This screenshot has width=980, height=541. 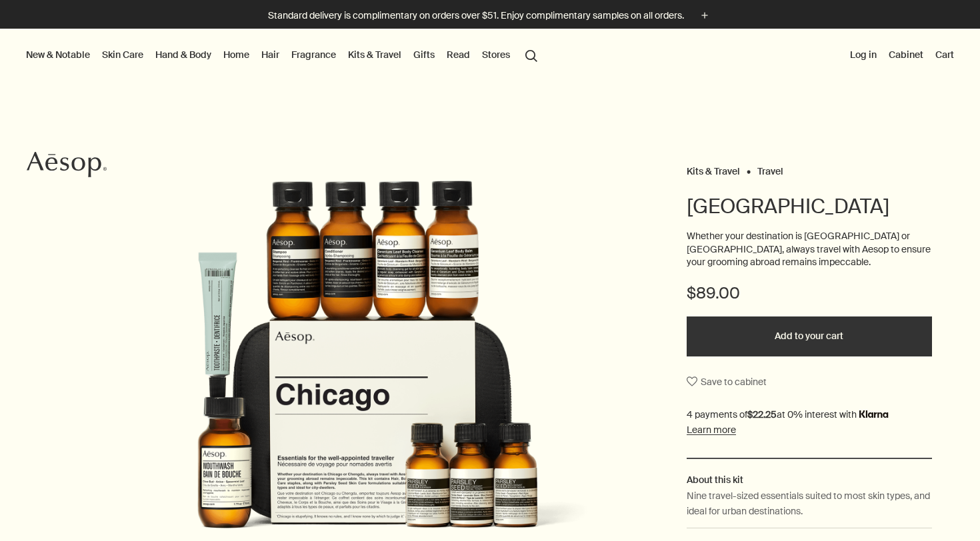 I want to click on nav: primary, so click(x=283, y=56).